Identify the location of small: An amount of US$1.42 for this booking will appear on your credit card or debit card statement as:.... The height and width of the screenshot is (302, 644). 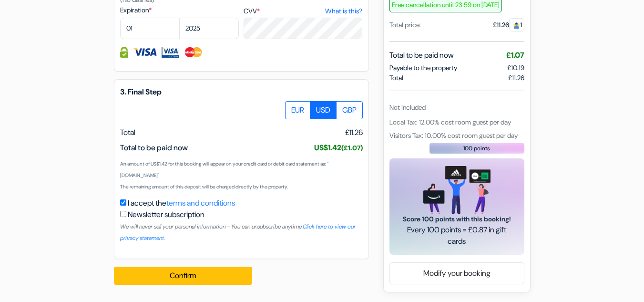
(224, 170).